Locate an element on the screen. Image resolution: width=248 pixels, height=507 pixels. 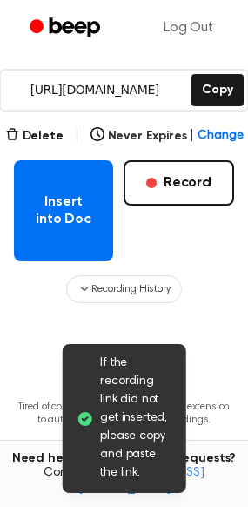
span: If the recording link did not get inserted, please copy and paste the link. is located at coordinates (136, 418).